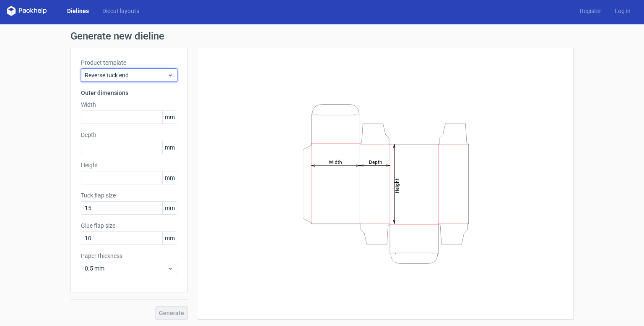 Image resolution: width=644 pixels, height=326 pixels. Describe the element at coordinates (130, 93) in the screenshot. I see `h3: Outer dimensions` at that location.